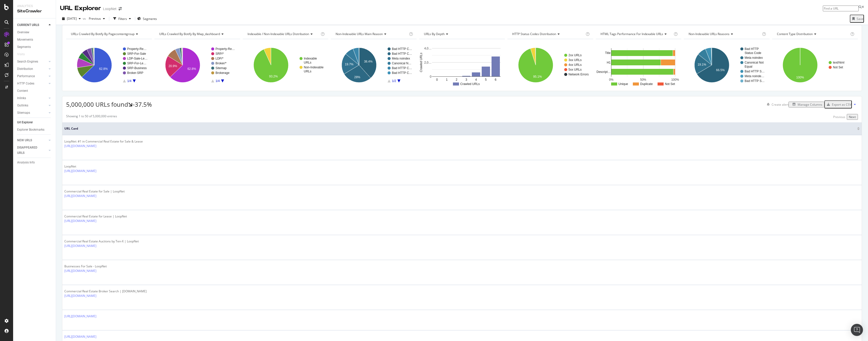 This screenshot has height=341, width=868. I want to click on div: Movements, so click(25, 40).